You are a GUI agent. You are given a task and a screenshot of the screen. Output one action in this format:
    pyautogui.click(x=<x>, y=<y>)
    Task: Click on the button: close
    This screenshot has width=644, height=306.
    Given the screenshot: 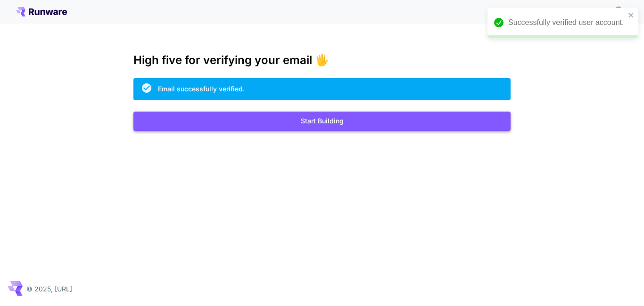 What is the action you would take?
    pyautogui.click(x=632, y=15)
    